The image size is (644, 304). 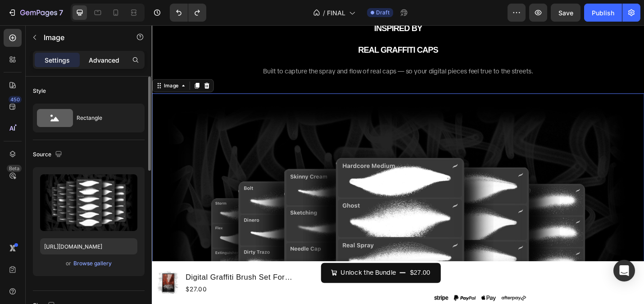 What do you see at coordinates (88, 202) in the screenshot?
I see `img: preview-image` at bounding box center [88, 202].